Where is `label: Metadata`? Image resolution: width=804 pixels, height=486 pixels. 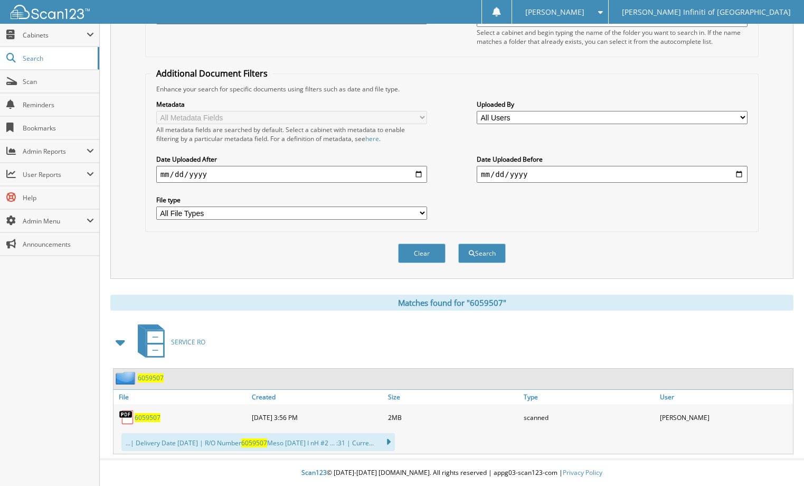
label: Metadata is located at coordinates (291, 104).